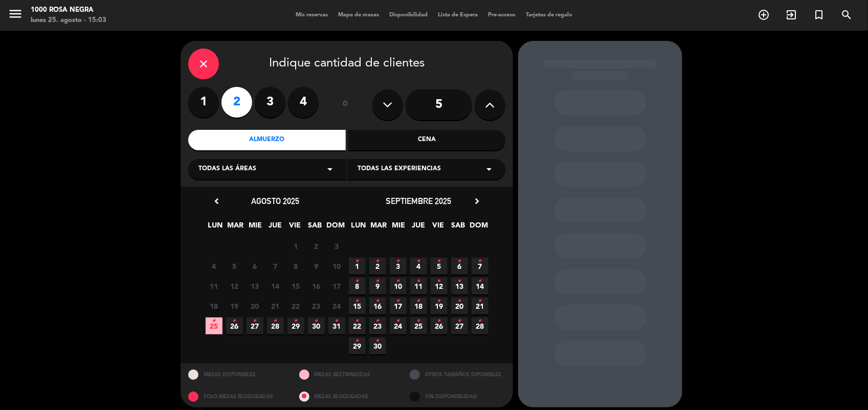 This screenshot has height=410, width=868. Describe the element at coordinates (791, 15) in the screenshot. I see `i: exit_to_app` at that location.